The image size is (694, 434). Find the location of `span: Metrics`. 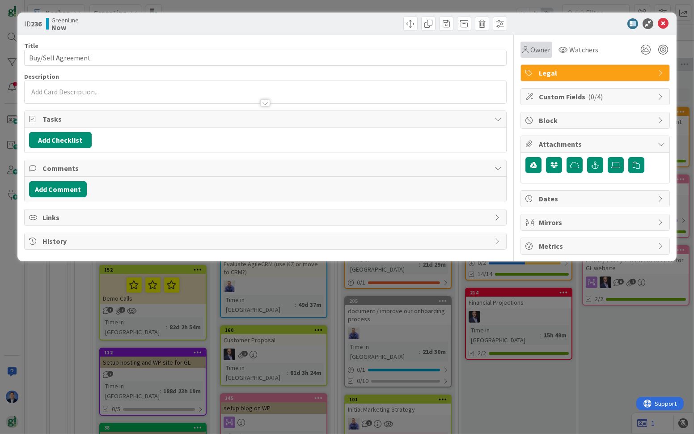

span: Metrics is located at coordinates (596, 246).